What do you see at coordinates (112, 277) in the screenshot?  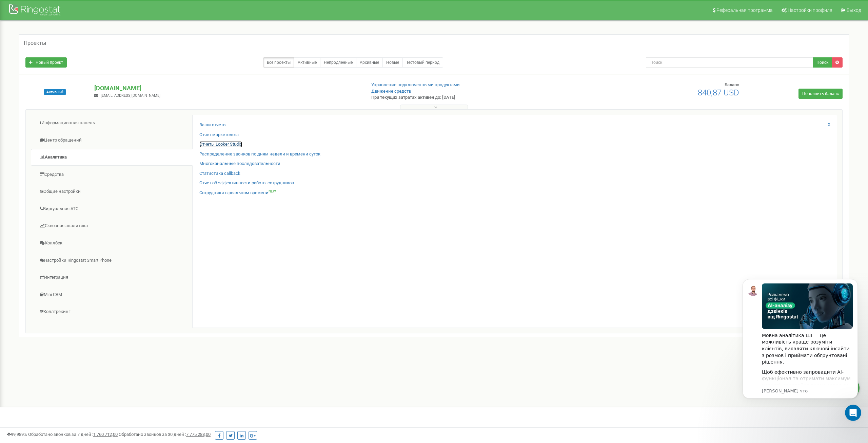 I see `a: Интеграция` at bounding box center [112, 277].